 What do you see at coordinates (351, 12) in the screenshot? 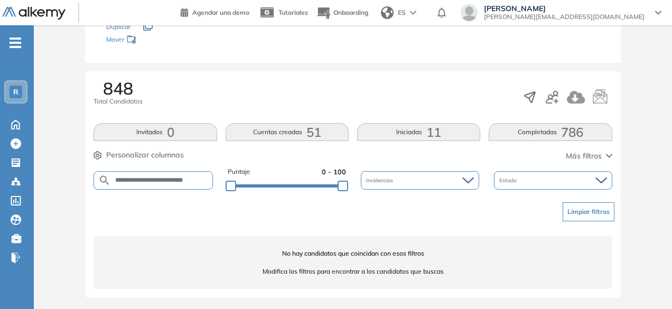
I see `span: Onboarding` at bounding box center [351, 12].